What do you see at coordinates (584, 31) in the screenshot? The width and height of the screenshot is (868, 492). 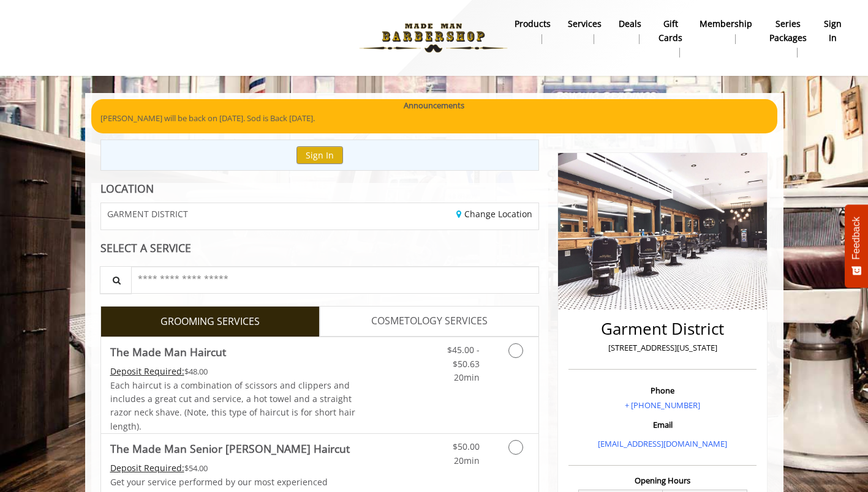 I see `a: ServicesServices` at bounding box center [584, 31].